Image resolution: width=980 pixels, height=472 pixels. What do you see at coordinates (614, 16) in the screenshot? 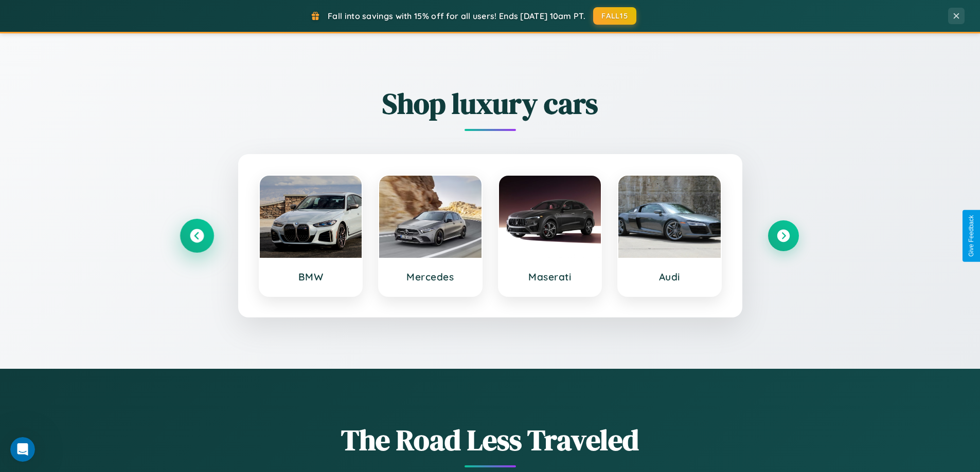
I see `button: FALL15` at bounding box center [614, 16].